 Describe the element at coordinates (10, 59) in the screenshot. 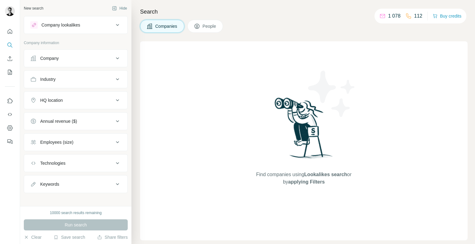

I see `button: Enrich CSV` at that location.